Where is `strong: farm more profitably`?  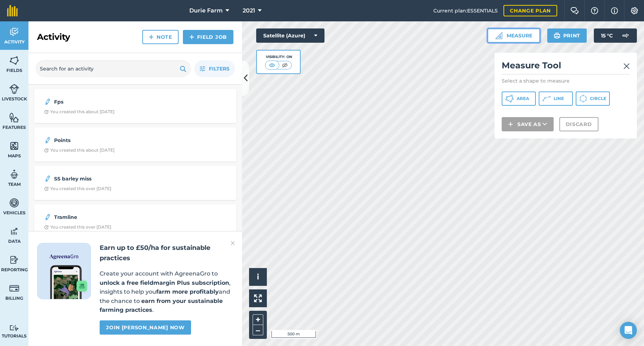
strong: farm more profitably is located at coordinates (188, 291).